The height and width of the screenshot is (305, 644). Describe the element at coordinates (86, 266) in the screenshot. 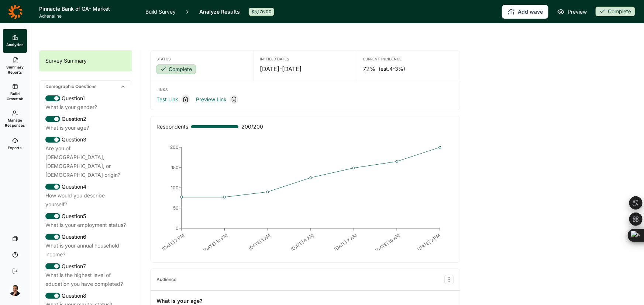

I see `div: Question 7` at that location.